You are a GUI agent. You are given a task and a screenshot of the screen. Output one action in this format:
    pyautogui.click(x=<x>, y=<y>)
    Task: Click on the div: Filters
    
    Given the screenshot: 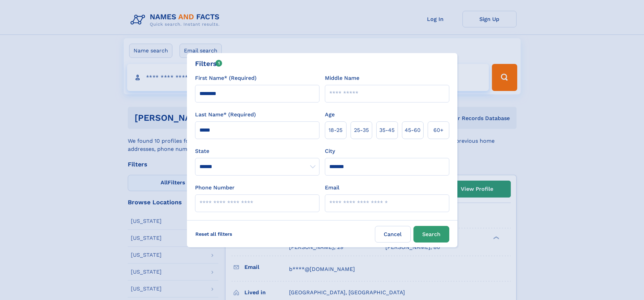 What is the action you would take?
    pyautogui.click(x=208, y=64)
    